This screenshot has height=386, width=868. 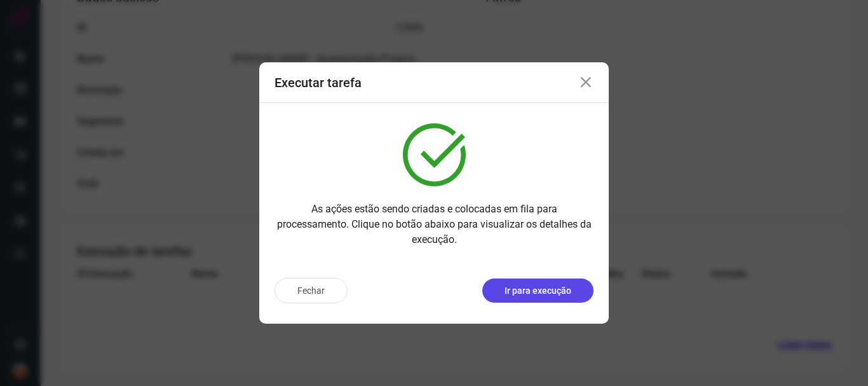 I want to click on button: Fechar, so click(x=311, y=290).